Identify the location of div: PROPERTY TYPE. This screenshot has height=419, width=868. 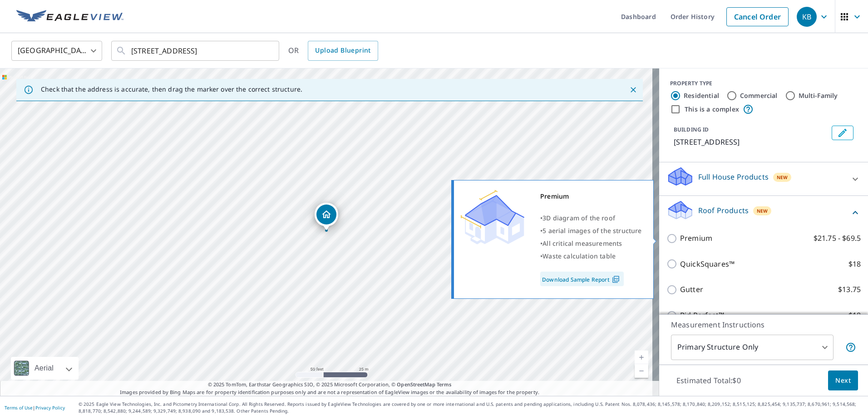
(764, 84).